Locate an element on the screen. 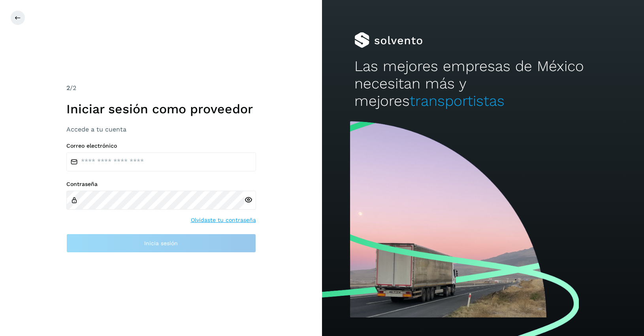 The height and width of the screenshot is (336, 644). div: /2 is located at coordinates (161, 88).